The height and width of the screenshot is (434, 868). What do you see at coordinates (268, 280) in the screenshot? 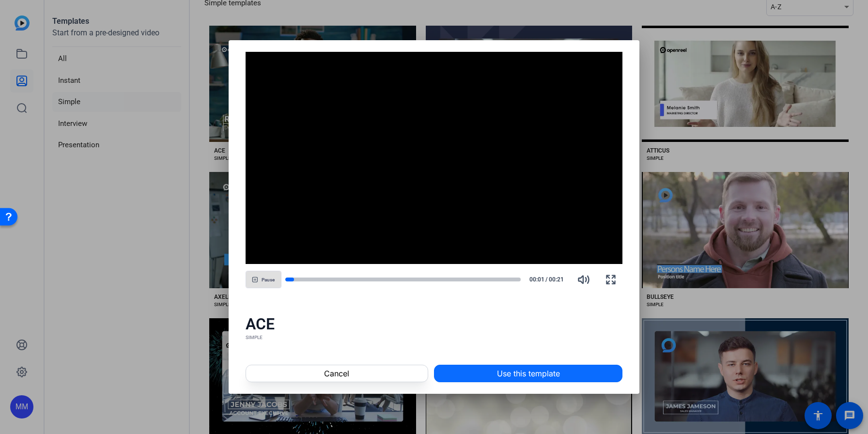
I see `span: Pause` at bounding box center [268, 280].